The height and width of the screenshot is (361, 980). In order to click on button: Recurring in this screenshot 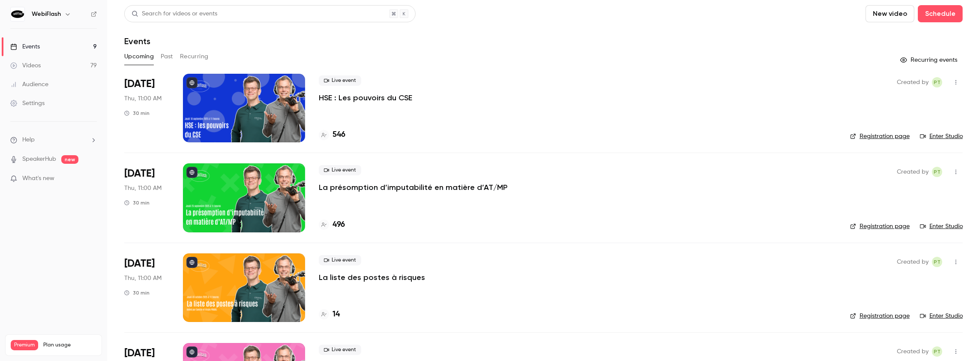, I will do `click(194, 57)`.